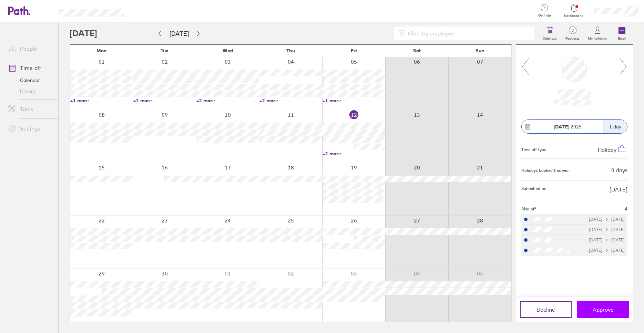 The image size is (644, 333). I want to click on a: Tools, so click(30, 109).